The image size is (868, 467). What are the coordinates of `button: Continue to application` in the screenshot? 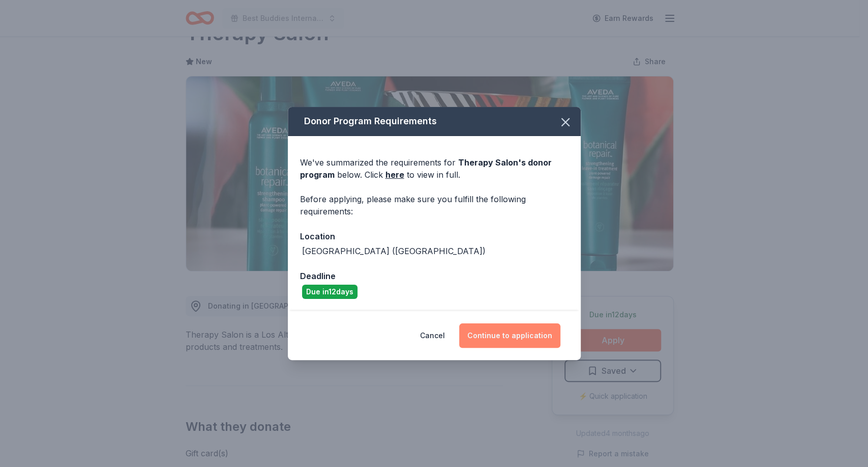 It's located at (510, 335).